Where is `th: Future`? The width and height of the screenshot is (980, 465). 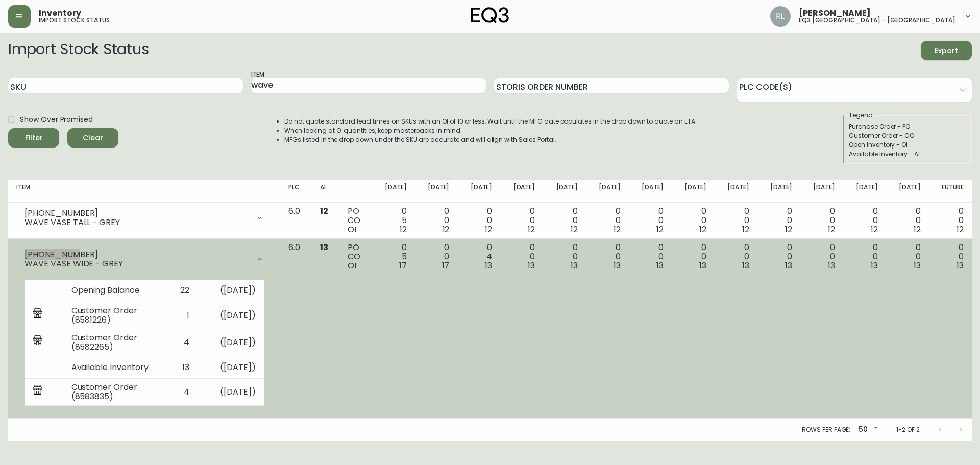
th: Future is located at coordinates (950, 192).